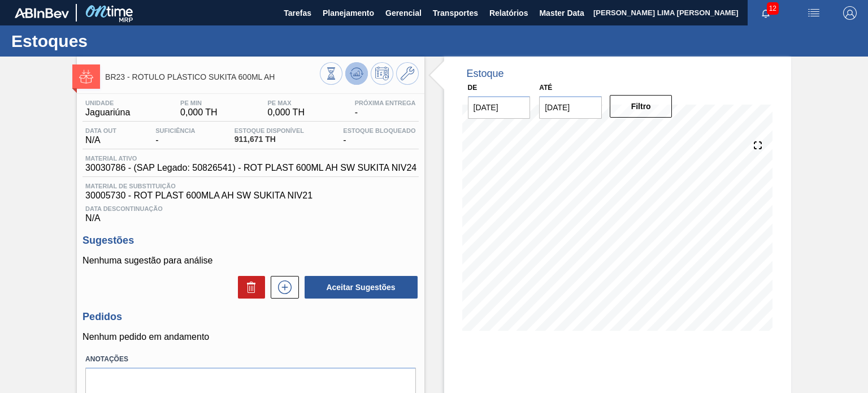 The image size is (868, 393). Describe the element at coordinates (407, 73) in the screenshot. I see `button: Ir ao Master Data / Geral` at that location.